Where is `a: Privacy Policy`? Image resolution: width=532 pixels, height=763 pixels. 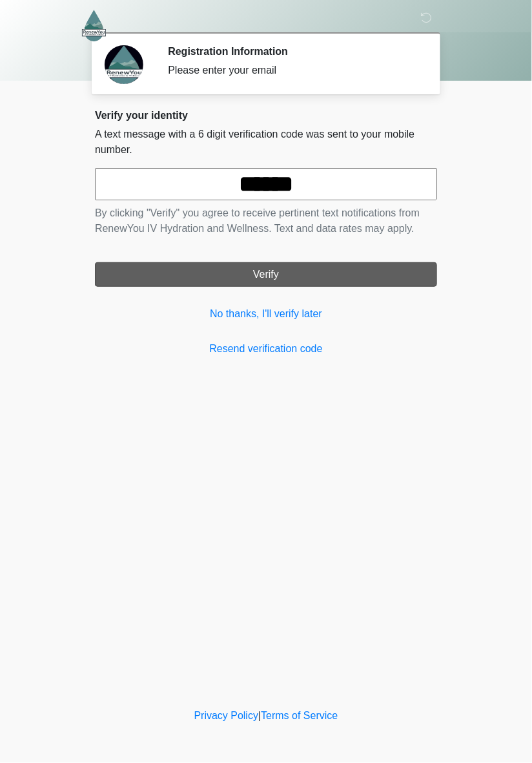
a: Privacy Policy is located at coordinates (226, 716).